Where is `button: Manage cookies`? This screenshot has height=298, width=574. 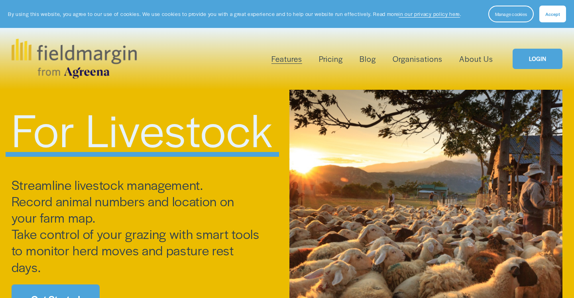
button: Manage cookies is located at coordinates (511, 14).